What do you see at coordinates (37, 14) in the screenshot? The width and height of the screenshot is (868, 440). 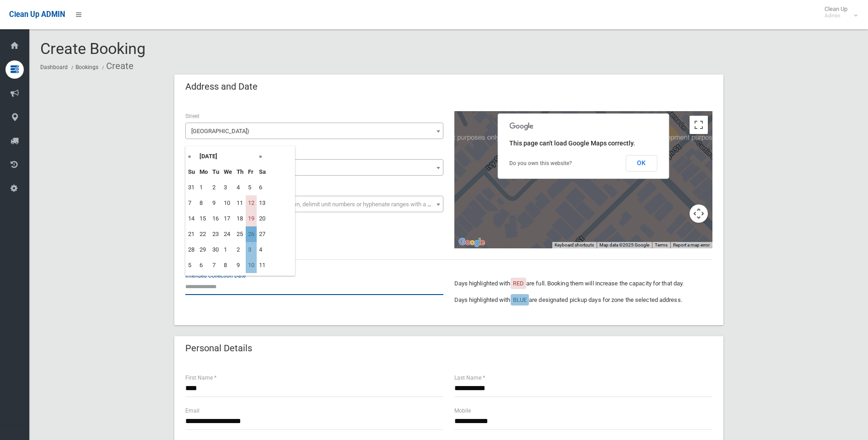 I see `span: Clean Up ADMIN` at bounding box center [37, 14].